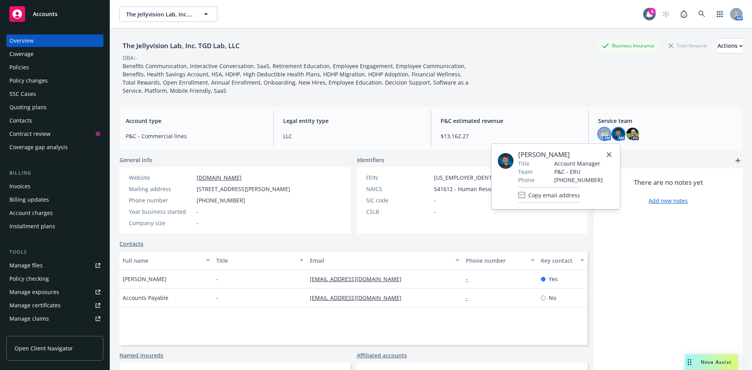 The height and width of the screenshot is (370, 752). I want to click on span: Benefits Communication, Interactive Conversation, SaaS, Retirement Education, Employee Engagement..., so click(296, 78).